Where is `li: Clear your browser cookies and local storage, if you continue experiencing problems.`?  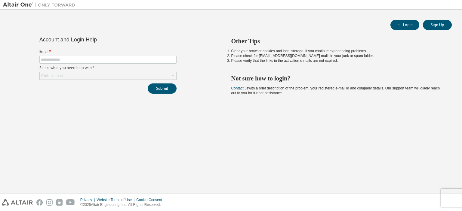 li: Clear your browser cookies and local storage, if you continue experiencing problems. is located at coordinates (336, 51).